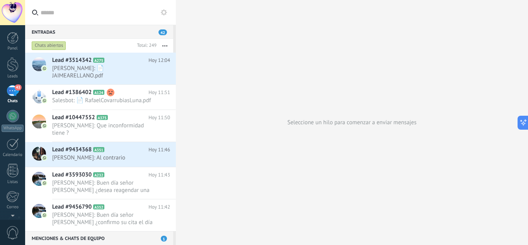 The image size is (528, 245). Describe the element at coordinates (13, 76) in the screenshot. I see `div: Leads` at that location.